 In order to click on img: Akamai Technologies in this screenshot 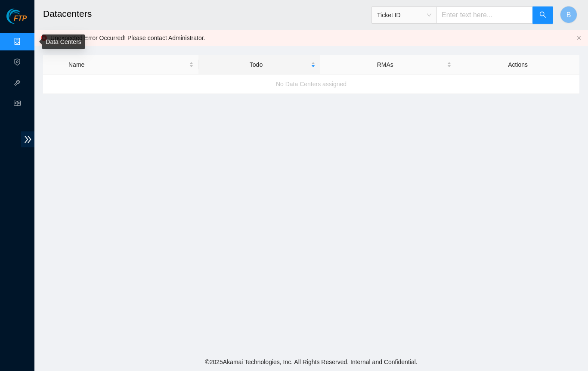, I will do `click(25, 16)`.